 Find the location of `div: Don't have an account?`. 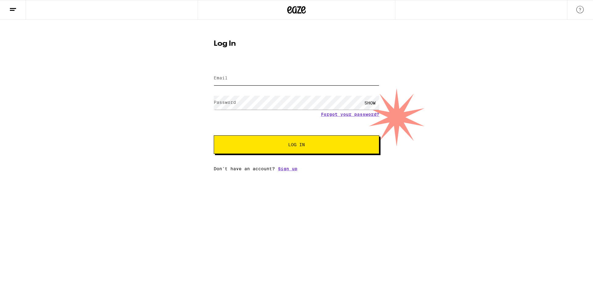

div: Don't have an account? is located at coordinates (296, 169).